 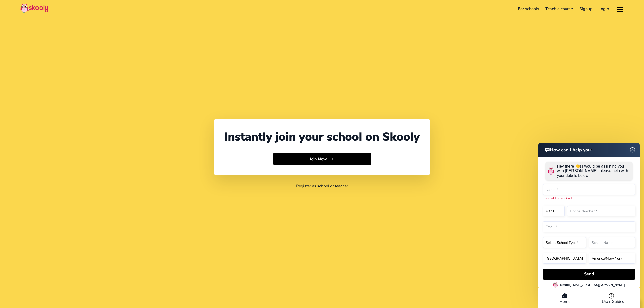 I want to click on a: Signup, so click(x=586, y=9).